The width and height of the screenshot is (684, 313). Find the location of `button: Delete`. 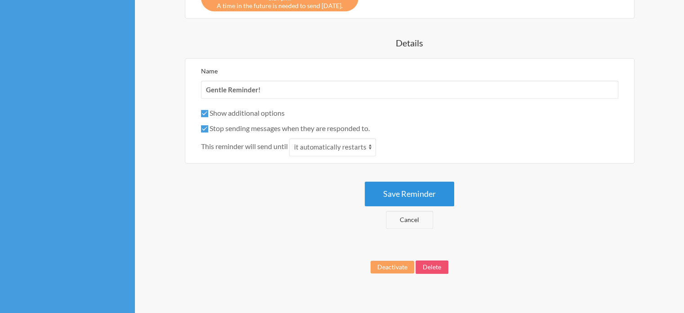

button: Delete is located at coordinates (432, 267).